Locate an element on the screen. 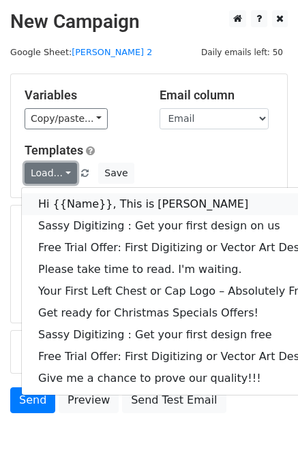 Image resolution: width=298 pixels, height=454 pixels. h5: Variables is located at coordinates (82, 95).